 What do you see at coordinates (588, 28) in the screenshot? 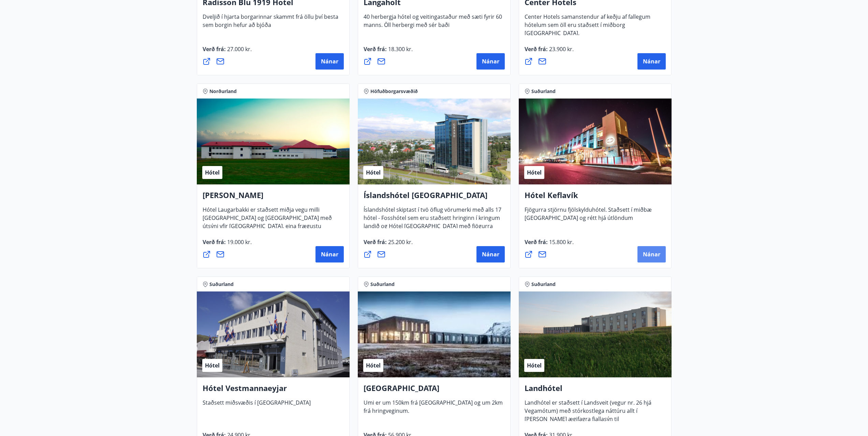
I see `span: Center Hotels samanstendur af keðju af fallegum hótelum sem öll eru staðsett í miðborg [GEOGRAPHI...` at bounding box center [588, 28].